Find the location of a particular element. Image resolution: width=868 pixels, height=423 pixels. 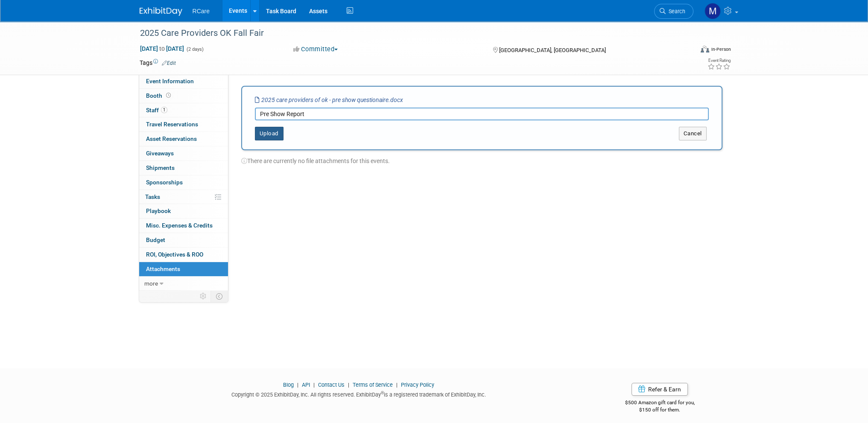

div: Event Format is located at coordinates (687, 51).